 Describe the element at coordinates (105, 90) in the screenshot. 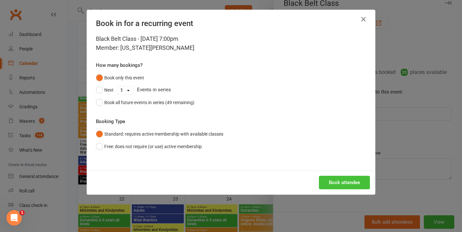

I see `button: Next` at that location.